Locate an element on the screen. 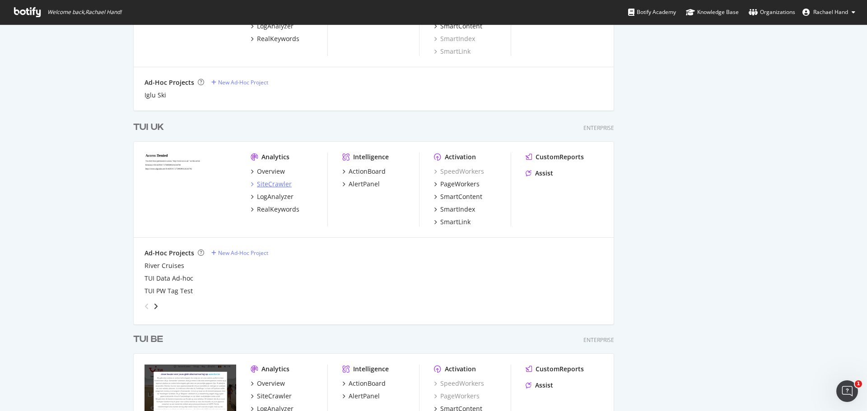 This screenshot has width=867, height=411. div: TUI Data Ad-hoc is located at coordinates (169, 278).